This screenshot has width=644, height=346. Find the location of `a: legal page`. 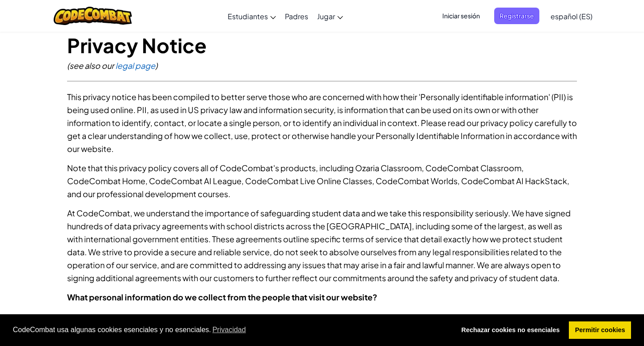

a: legal page is located at coordinates (135, 65).